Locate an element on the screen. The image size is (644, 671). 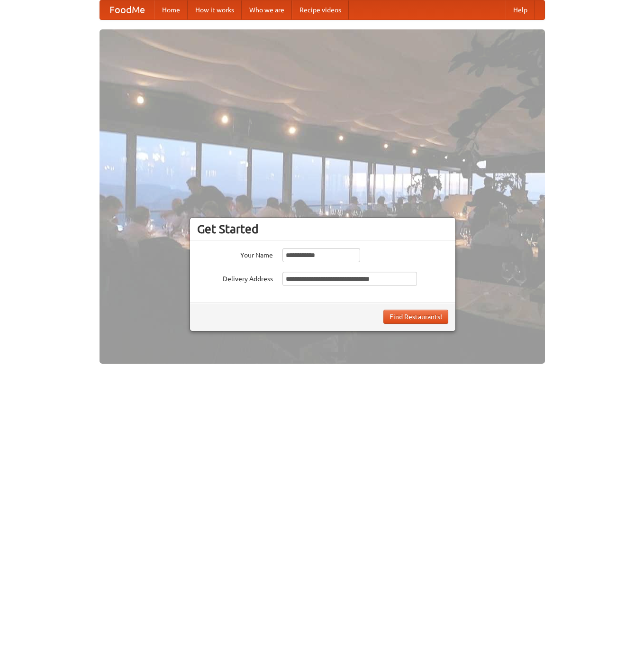
a: Recipe videos is located at coordinates (321, 10).